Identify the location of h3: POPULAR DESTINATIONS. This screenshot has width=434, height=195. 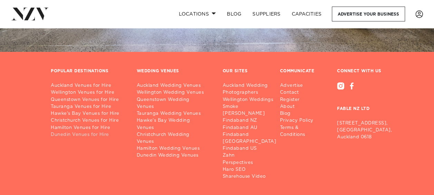
(79, 71).